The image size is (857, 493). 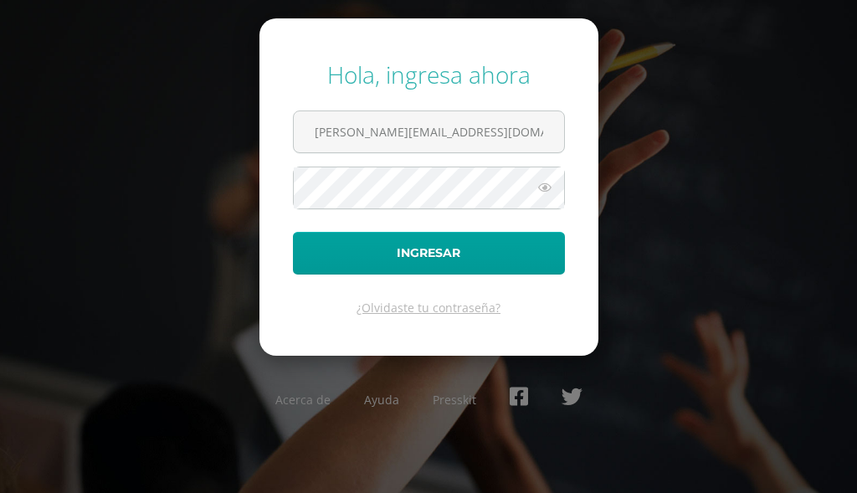 What do you see at coordinates (303, 399) in the screenshot?
I see `a: Acerca de` at bounding box center [303, 399].